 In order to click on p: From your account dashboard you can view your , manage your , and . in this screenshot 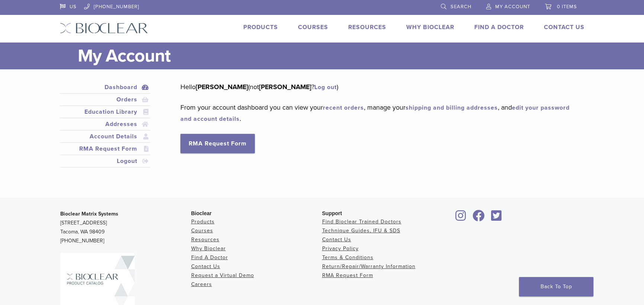, I will do `click(376, 113)`.